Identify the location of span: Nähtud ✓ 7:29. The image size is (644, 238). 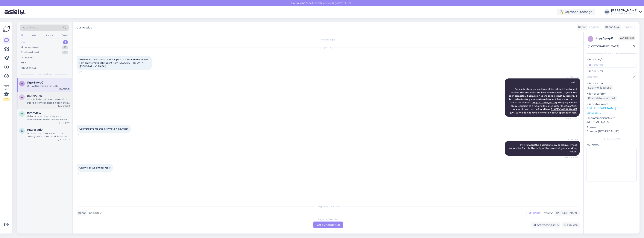
(571, 118).